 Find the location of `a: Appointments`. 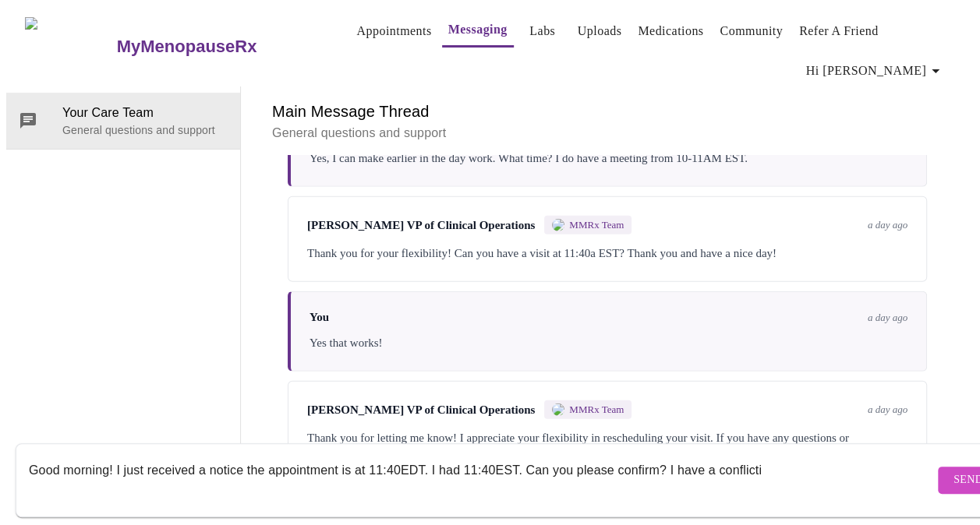

a: Appointments is located at coordinates (394, 31).